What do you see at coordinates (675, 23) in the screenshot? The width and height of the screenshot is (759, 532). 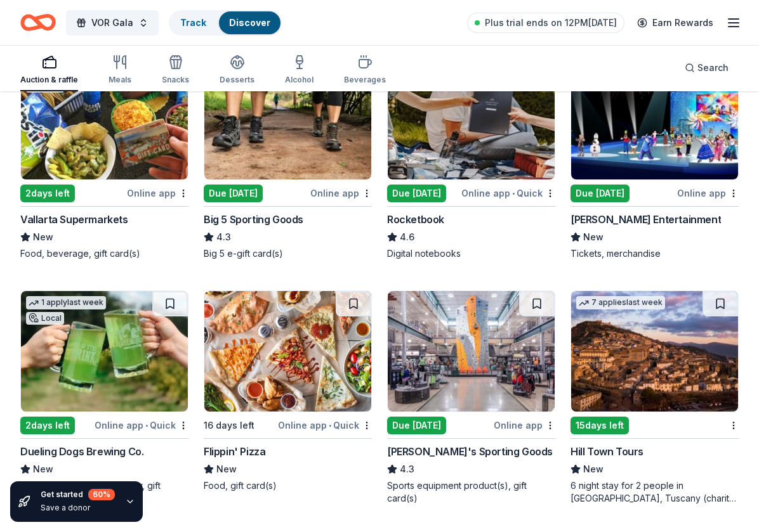 I see `a: Earn Rewards` at bounding box center [675, 23].